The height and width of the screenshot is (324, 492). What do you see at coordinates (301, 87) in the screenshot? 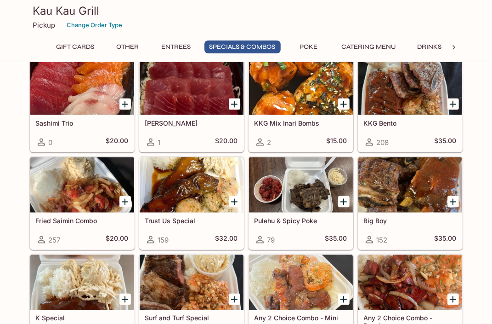
I see `div: KKG Mix Inari Bombs` at bounding box center [301, 87].